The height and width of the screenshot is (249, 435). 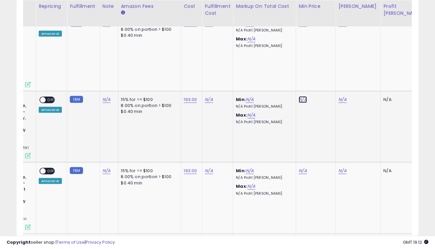 What do you see at coordinates (109, 6) in the screenshot?
I see `div: Note` at bounding box center [109, 6].